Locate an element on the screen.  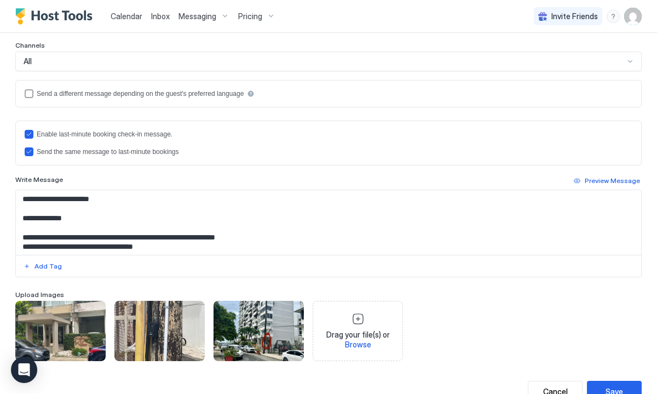
span: Drag your file(s) or is located at coordinates (357, 339).